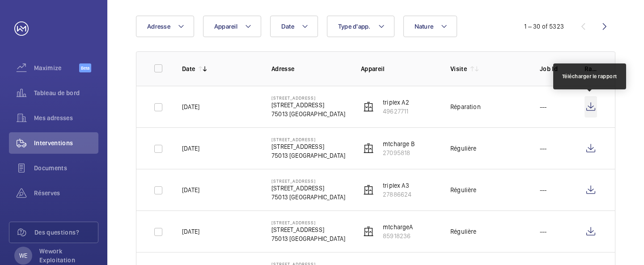  What do you see at coordinates (159, 26) in the screenshot?
I see `span: Adresse` at bounding box center [159, 26].